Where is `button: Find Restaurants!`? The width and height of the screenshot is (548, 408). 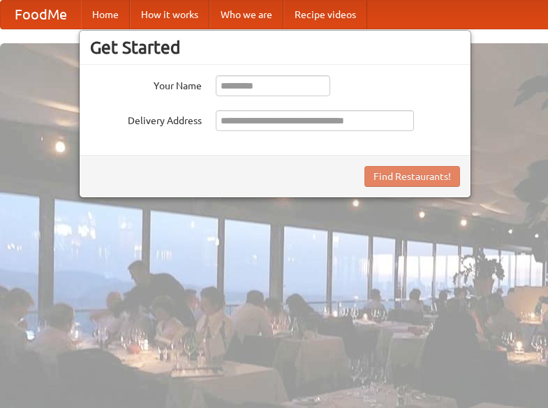 button: Find Restaurants! is located at coordinates (412, 177).